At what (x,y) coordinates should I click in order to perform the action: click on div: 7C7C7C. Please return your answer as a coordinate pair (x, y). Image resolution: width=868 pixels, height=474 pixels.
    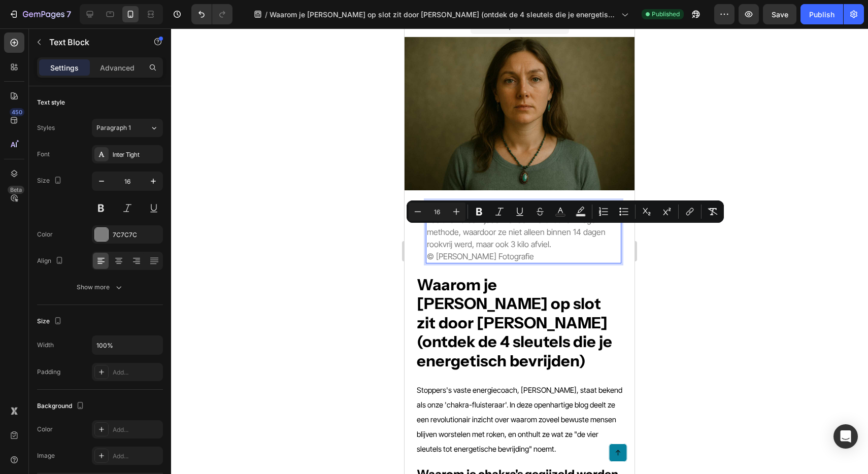
    Looking at the image, I should click on (136, 235).